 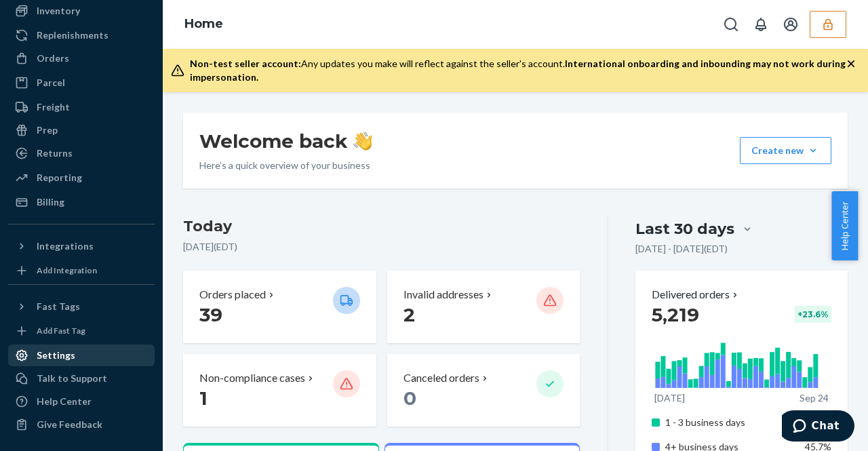 What do you see at coordinates (204, 398) in the screenshot?
I see `span: 1` at bounding box center [204, 398].